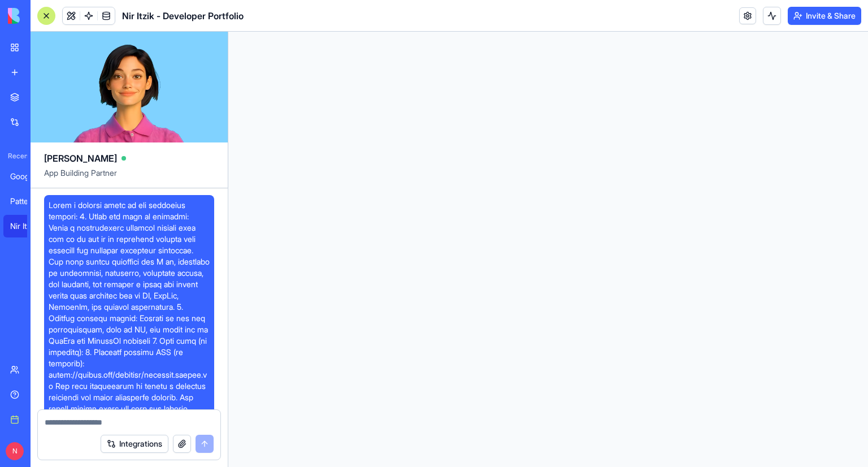 The width and height of the screenshot is (868, 467). I want to click on img: logo, so click(43, 16).